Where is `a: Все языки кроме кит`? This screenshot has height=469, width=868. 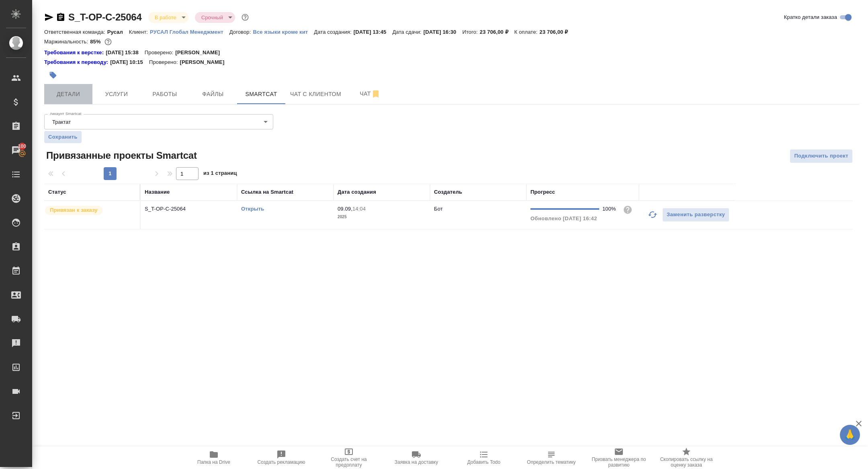
a: Все языки кроме кит is located at coordinates (284, 32).